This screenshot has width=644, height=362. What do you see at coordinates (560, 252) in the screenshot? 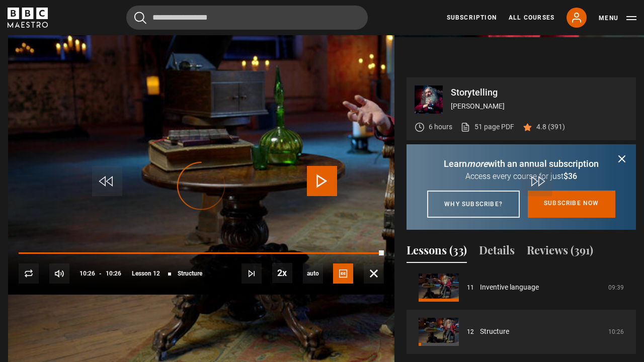
I see `button: Reviews (391)` at bounding box center [560, 252].